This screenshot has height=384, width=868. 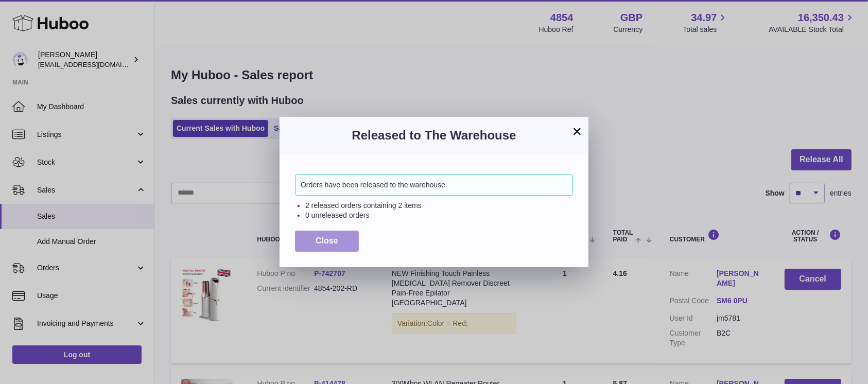 I want to click on li: 2 released orders containing 2 items, so click(x=439, y=206).